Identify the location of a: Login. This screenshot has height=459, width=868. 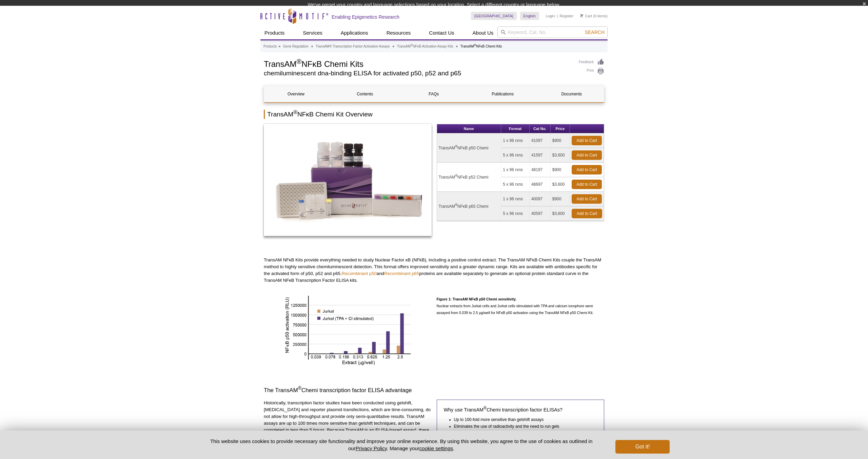
(550, 16).